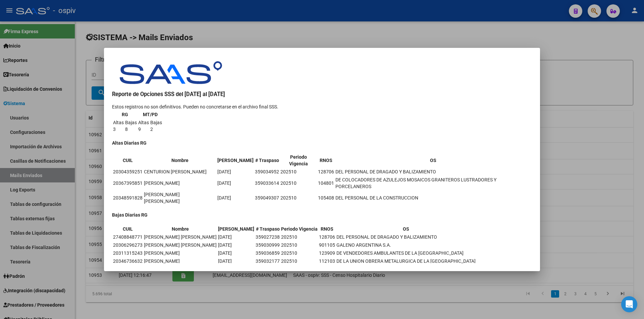 This screenshot has height=319, width=644. Describe the element at coordinates (168, 73) in the screenshot. I see `img: saas-logo` at that location.